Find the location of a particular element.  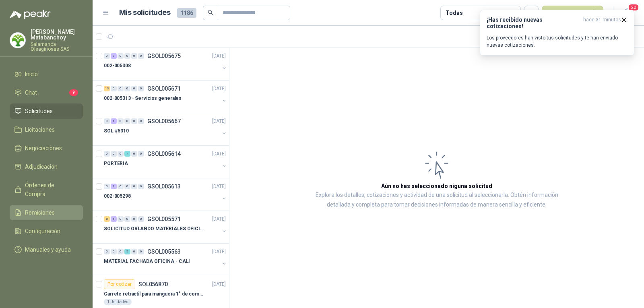

button: ¡Has recibido nuevas cotizaciones!hace 31 minutos Los proveedores han visto tus solicitudes y te ... is located at coordinates (557, 32).